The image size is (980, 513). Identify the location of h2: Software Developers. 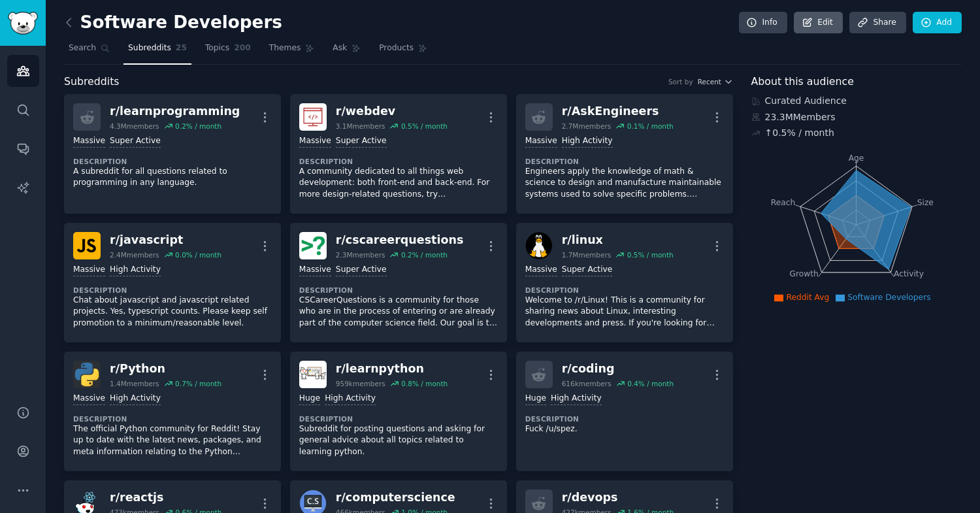
(173, 23).